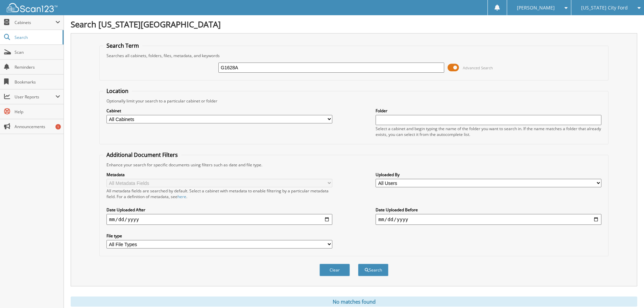 The height and width of the screenshot is (308, 644). I want to click on div: Enhance your search for specific documents using filters such as date and file type., so click(354, 165).